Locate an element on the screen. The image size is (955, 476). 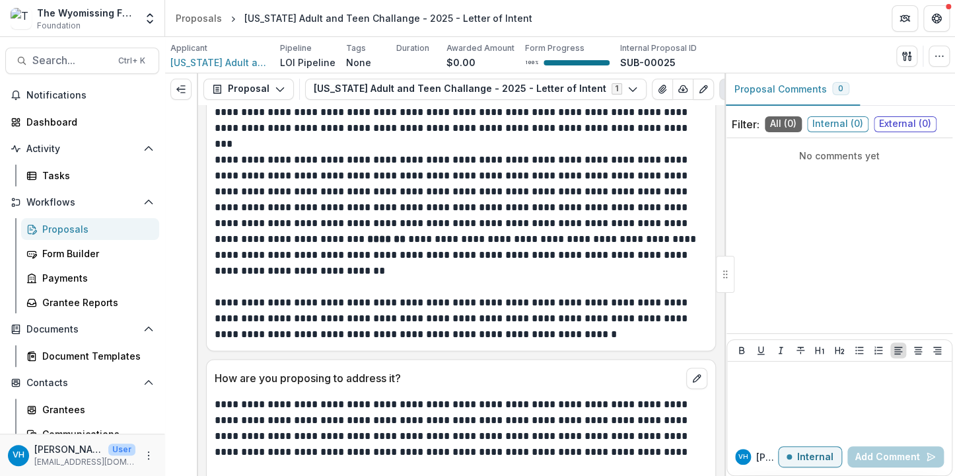
p: None is located at coordinates (359, 62).